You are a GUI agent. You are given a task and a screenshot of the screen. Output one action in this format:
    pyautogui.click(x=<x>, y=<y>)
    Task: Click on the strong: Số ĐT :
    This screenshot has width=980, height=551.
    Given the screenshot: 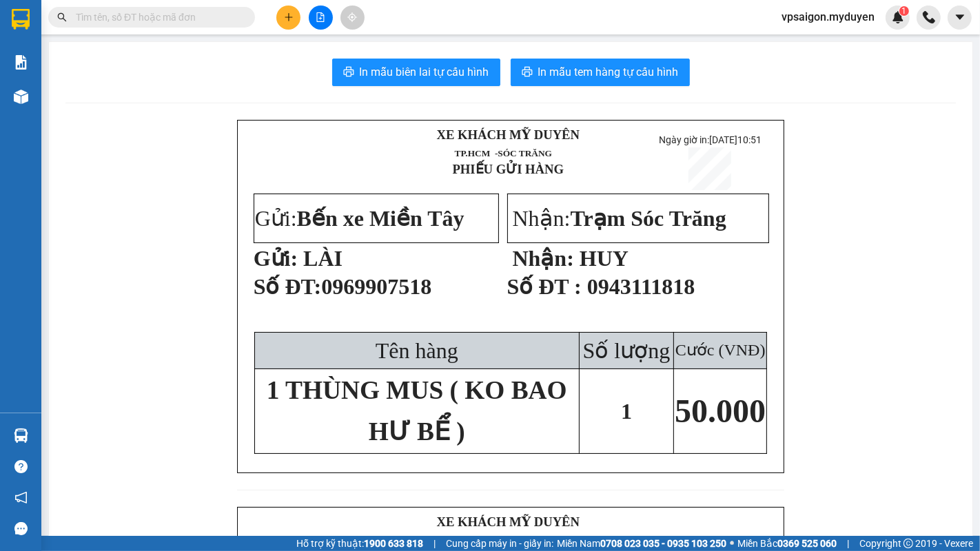 What is the action you would take?
    pyautogui.click(x=544, y=286)
    